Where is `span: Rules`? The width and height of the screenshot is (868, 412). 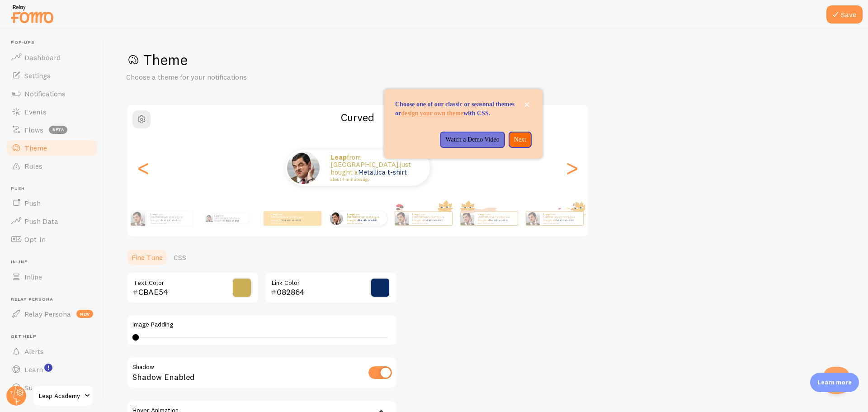 span: Rules is located at coordinates (33, 166).